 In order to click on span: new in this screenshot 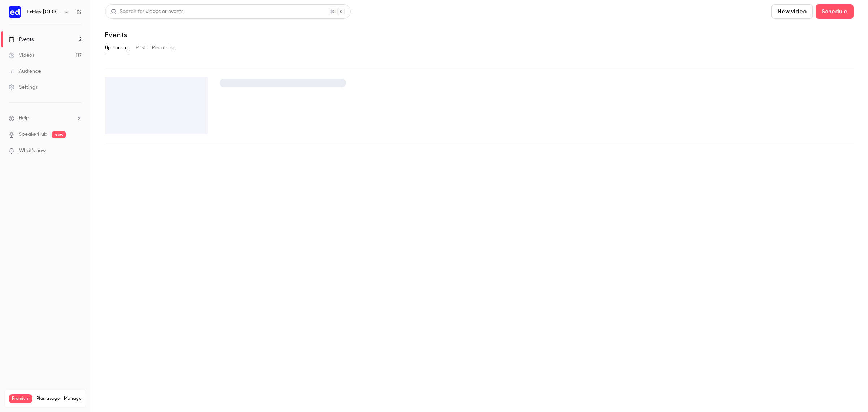, I will do `click(59, 134)`.